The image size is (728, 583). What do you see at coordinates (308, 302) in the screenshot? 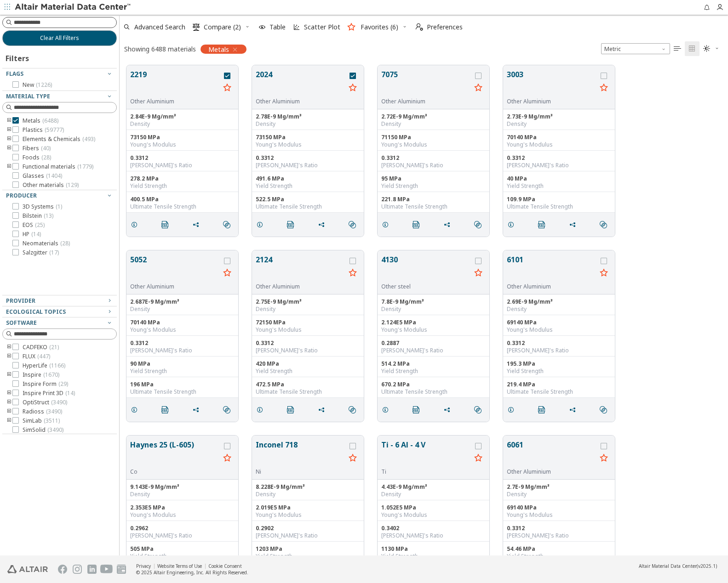
I see `div: 2.75E-9 Mg/mm³` at bounding box center [308, 302].